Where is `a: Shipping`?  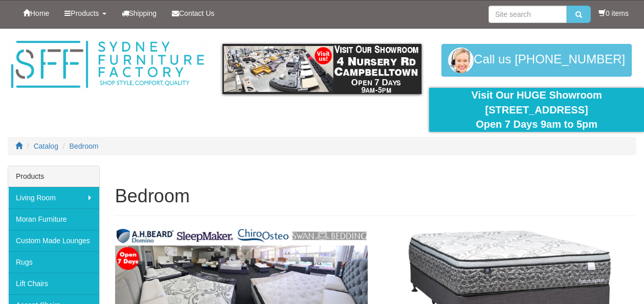
a: Shipping is located at coordinates (139, 13).